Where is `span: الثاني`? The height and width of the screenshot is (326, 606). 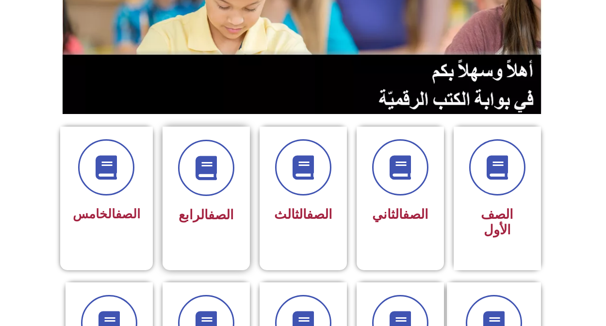 span: الثاني is located at coordinates (400, 214).